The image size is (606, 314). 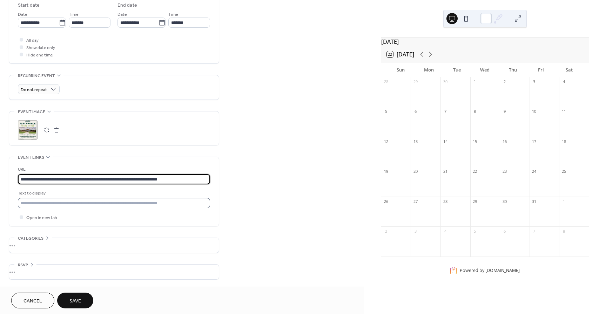 What do you see at coordinates (31, 239) in the screenshot?
I see `span: Categories` at bounding box center [31, 239].